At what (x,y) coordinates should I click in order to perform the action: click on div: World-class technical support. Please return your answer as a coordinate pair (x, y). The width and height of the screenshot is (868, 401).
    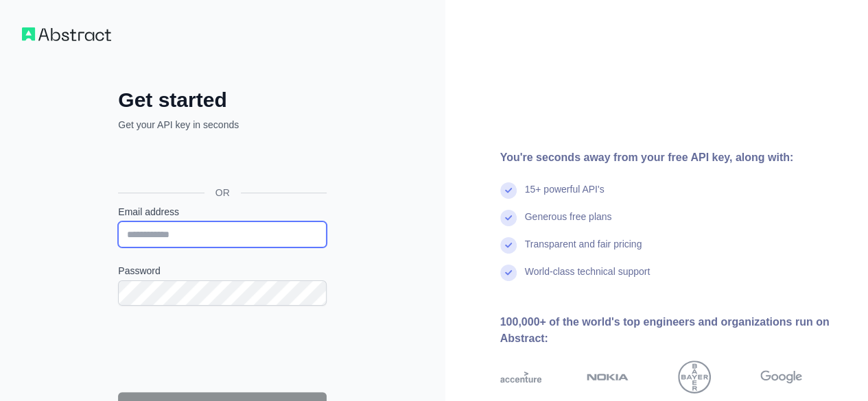
    Looking at the image, I should click on (587, 278).